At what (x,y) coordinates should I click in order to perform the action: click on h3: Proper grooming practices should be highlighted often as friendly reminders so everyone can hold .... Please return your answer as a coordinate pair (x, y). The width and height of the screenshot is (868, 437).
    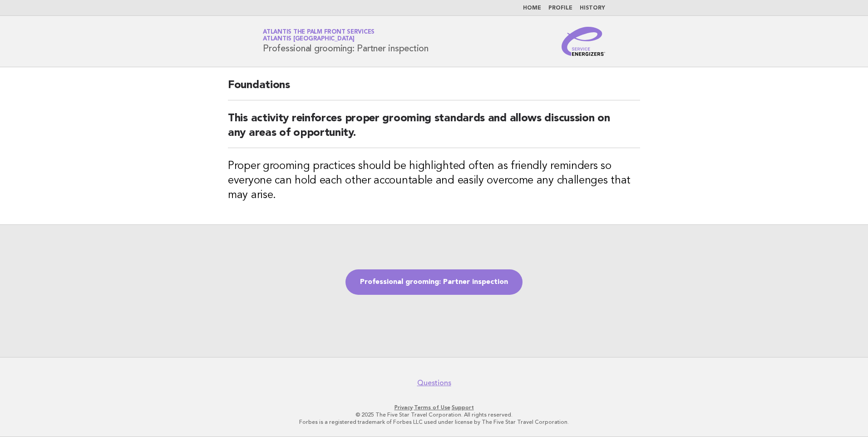
    Looking at the image, I should click on (434, 181).